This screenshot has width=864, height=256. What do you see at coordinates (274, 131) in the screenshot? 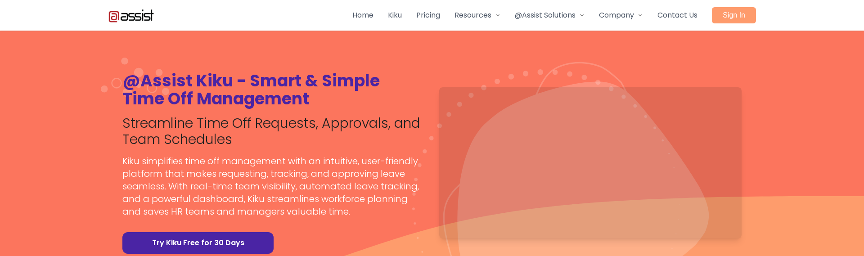
I see `h2: Streamline Time Off Requests, Approvals, and Team Schedules` at bounding box center [274, 131].